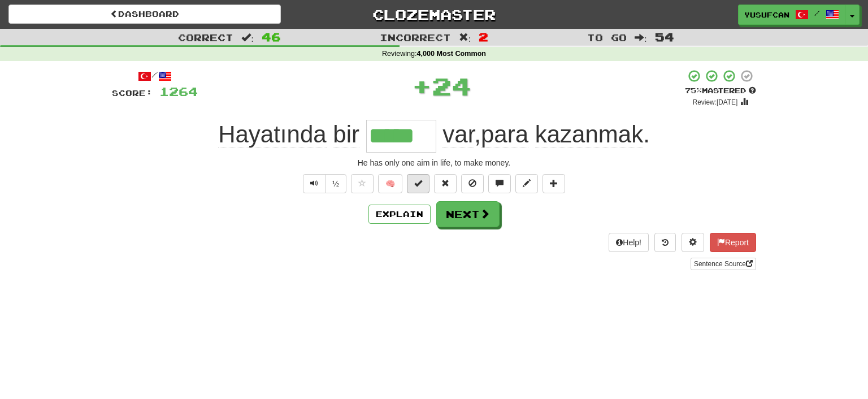 Image resolution: width=868 pixels, height=399 pixels. I want to click on button: ½, so click(336, 184).